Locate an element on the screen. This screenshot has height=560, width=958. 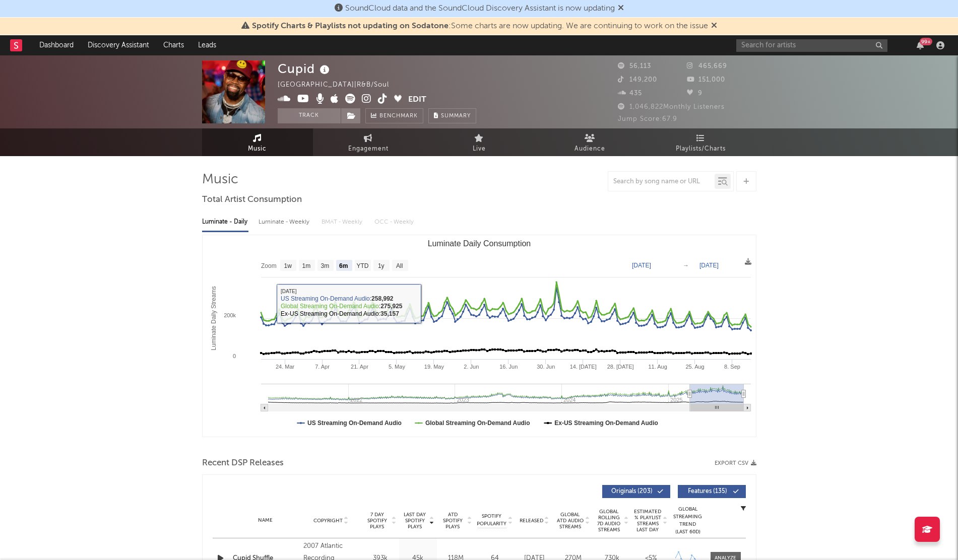
span: Total Artist Consumption is located at coordinates (252, 200).